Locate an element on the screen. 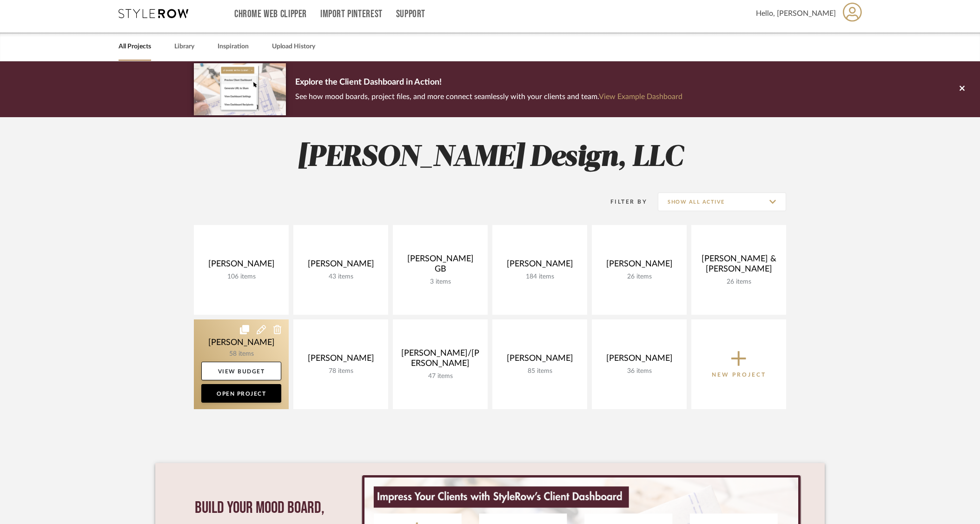 The height and width of the screenshot is (524, 980). a: View Budget is located at coordinates (241, 371).